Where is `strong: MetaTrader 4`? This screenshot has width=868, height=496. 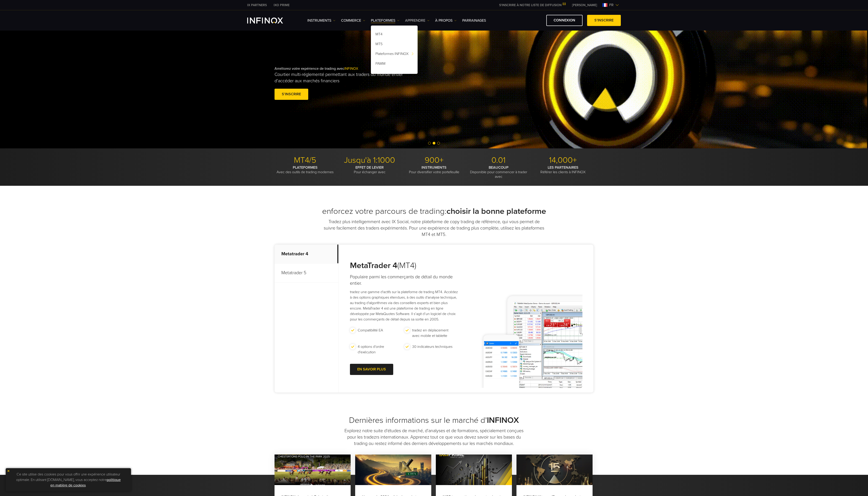 strong: MetaTrader 4 is located at coordinates (374, 265).